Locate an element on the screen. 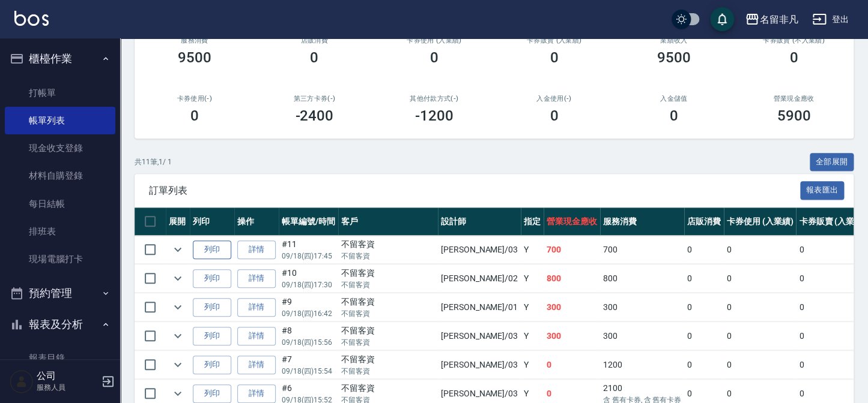 The image size is (868, 403). a: 現場電腦打卡 is located at coordinates (60, 259).